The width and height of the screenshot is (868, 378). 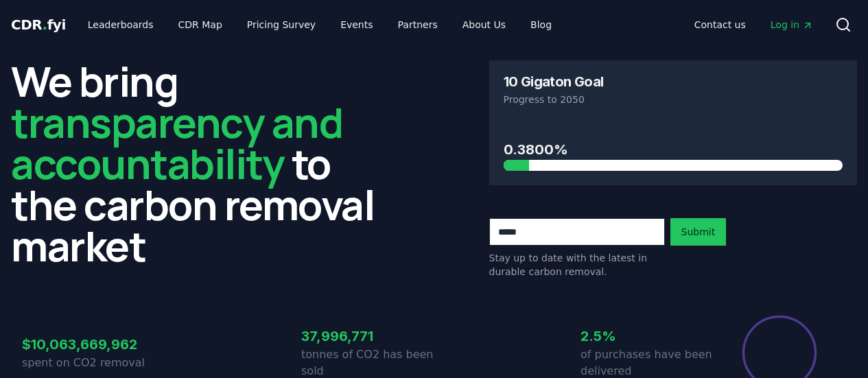 I want to click on a: Blog, so click(x=541, y=24).